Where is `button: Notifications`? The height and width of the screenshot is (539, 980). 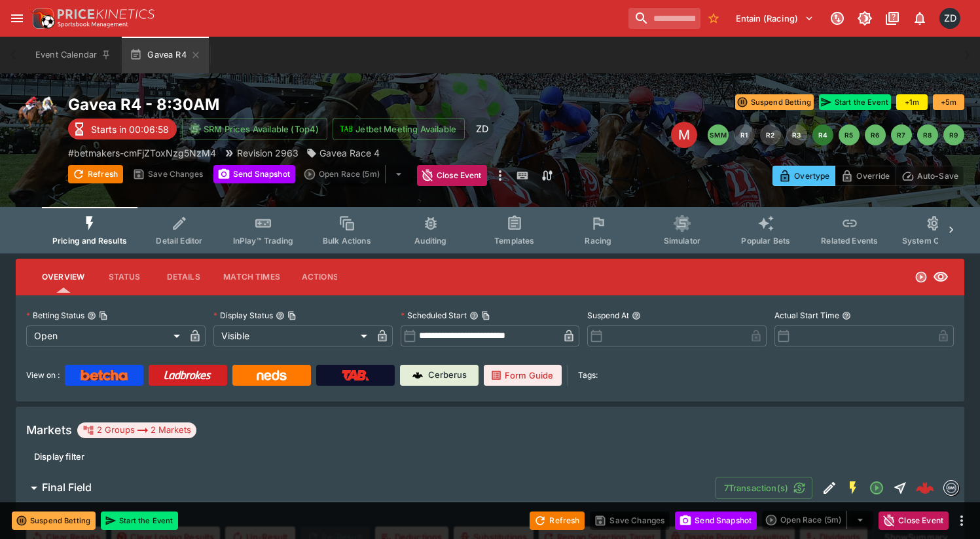 button: Notifications is located at coordinates (920, 19).